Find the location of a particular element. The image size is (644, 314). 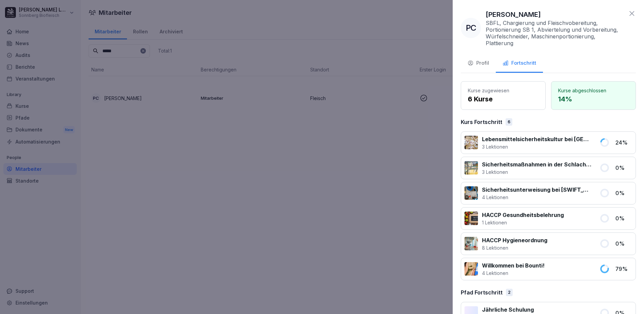

p: 14 % is located at coordinates (593, 99).